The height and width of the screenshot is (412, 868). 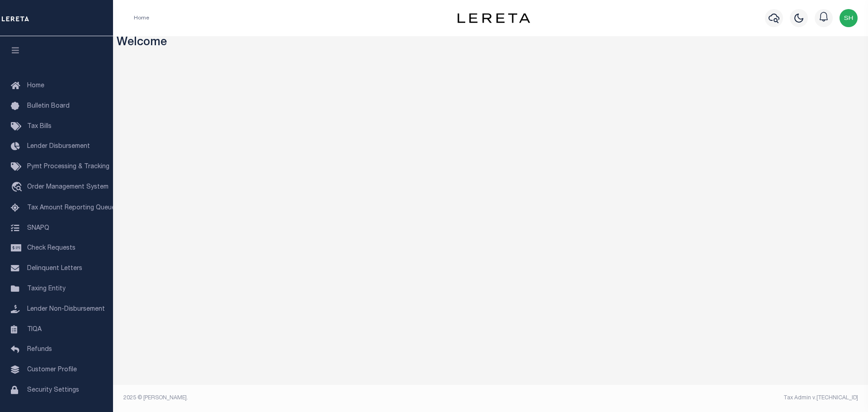 What do you see at coordinates (71, 208) in the screenshot?
I see `span: Tax Amount Reporting Queue` at bounding box center [71, 208].